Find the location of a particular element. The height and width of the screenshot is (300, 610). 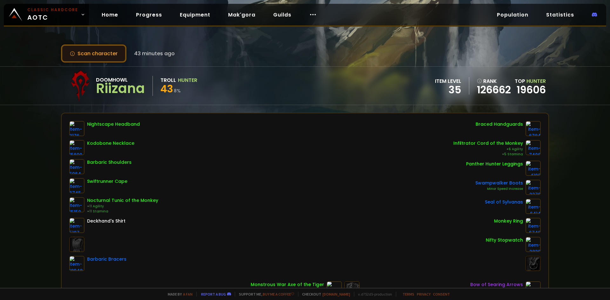

div: +11 Agility is located at coordinates (123, 207).